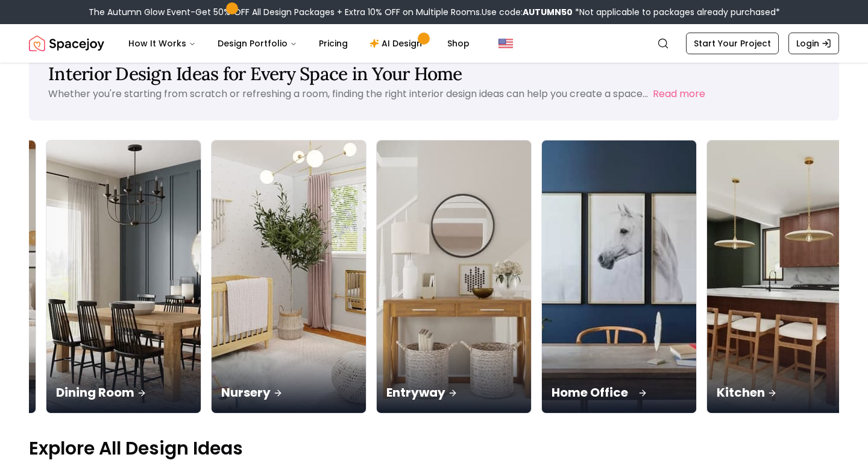  Describe the element at coordinates (454, 276) in the screenshot. I see `img: Entryway` at that location.